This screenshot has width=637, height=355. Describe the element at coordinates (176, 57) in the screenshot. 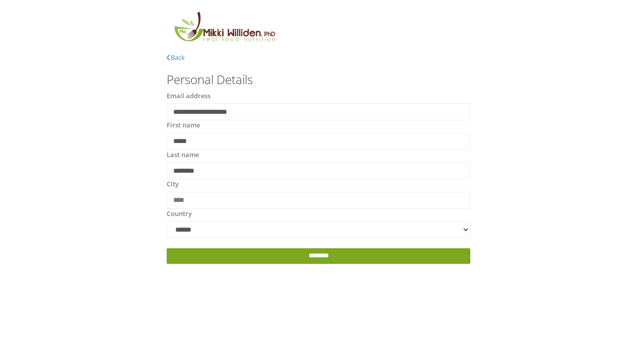

I see `a: Back` at that location.